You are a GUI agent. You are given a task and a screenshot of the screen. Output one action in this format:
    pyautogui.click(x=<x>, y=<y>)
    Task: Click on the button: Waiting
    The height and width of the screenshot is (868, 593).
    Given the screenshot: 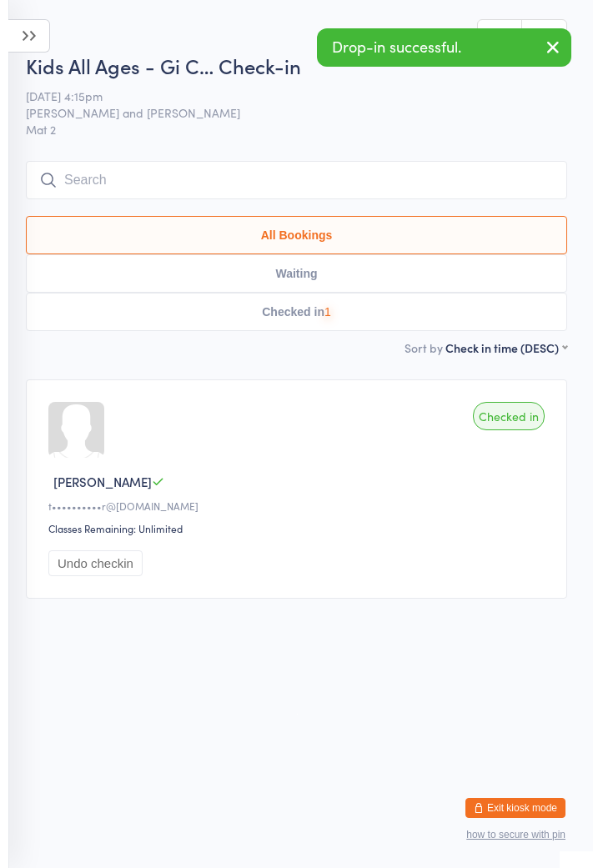 What is the action you would take?
    pyautogui.click(x=296, y=274)
    